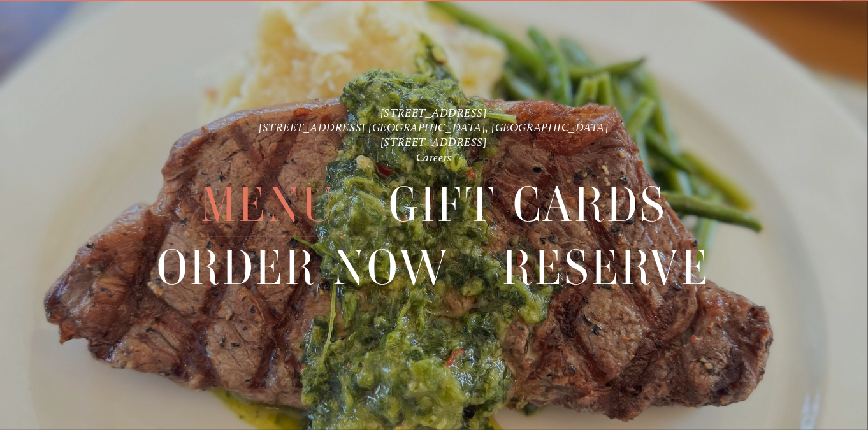  What do you see at coordinates (268, 204) in the screenshot?
I see `span: Menu` at bounding box center [268, 204].